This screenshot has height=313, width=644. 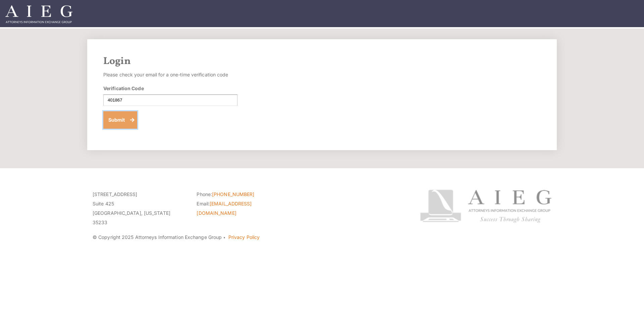 What do you see at coordinates (244, 195) in the screenshot?
I see `li: Phone:` at bounding box center [244, 195].